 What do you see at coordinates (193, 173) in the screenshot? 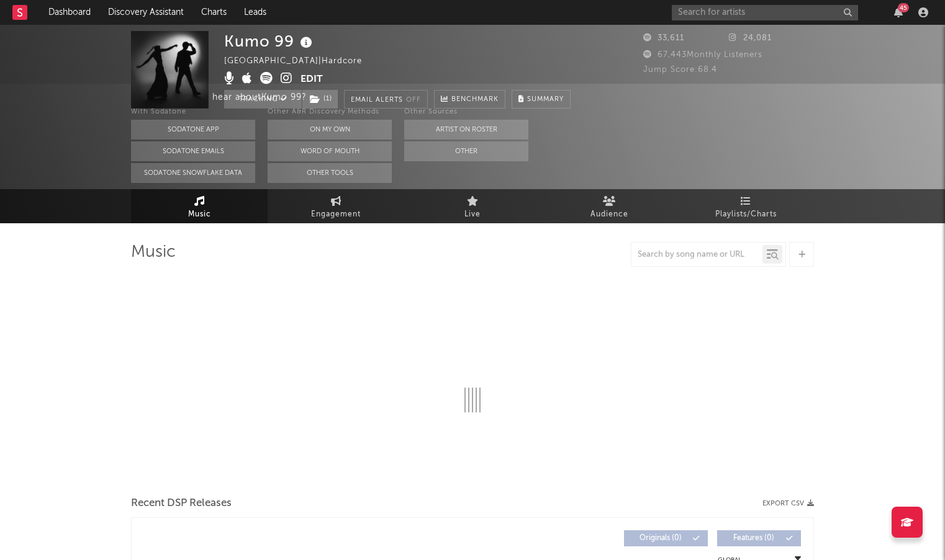
I see `button: Sodatone Snowflake Data` at bounding box center [193, 173].